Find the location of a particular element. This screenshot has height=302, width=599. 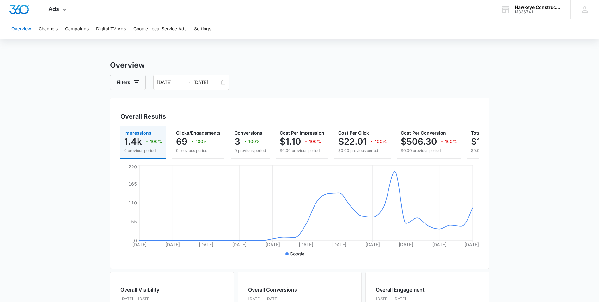

span: Cost Per Conversion is located at coordinates (423, 132).